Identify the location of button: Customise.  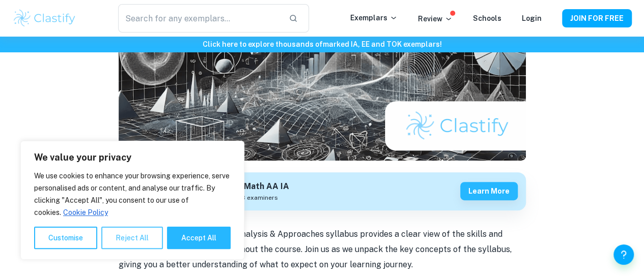
(66, 238).